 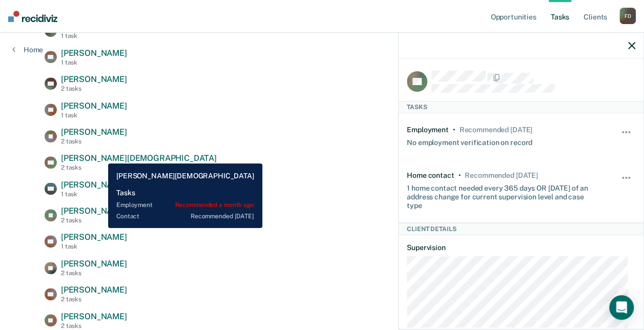 I want to click on a: Home, so click(x=28, y=50).